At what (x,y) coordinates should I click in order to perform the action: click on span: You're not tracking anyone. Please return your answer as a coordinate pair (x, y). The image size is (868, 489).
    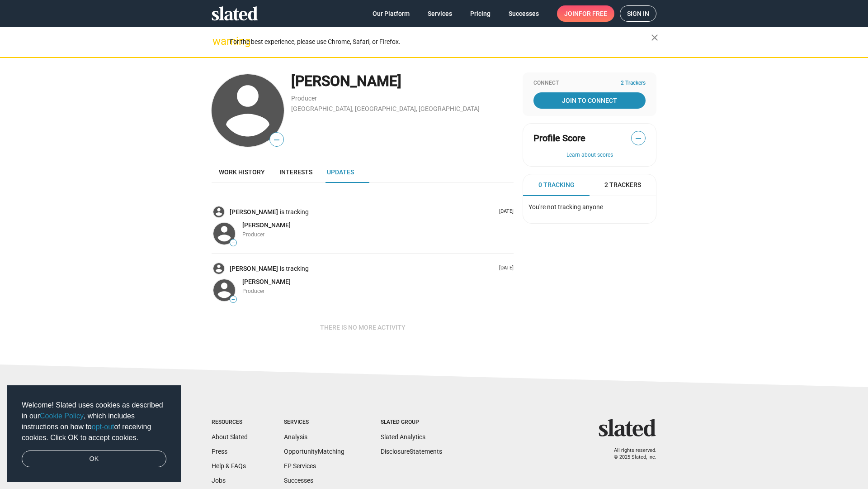
    Looking at the image, I should click on (565, 207).